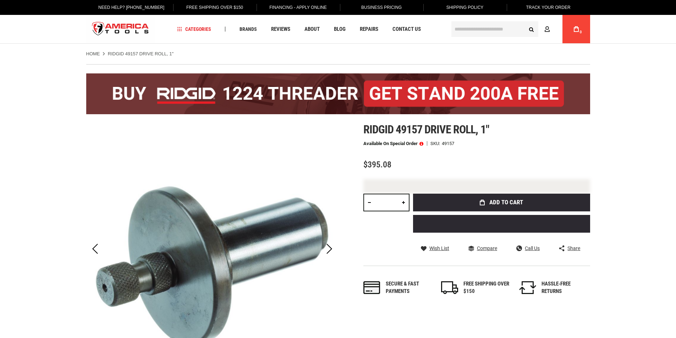 The height and width of the screenshot is (338, 676). What do you see at coordinates (248, 29) in the screenshot?
I see `a: Brands` at bounding box center [248, 29].